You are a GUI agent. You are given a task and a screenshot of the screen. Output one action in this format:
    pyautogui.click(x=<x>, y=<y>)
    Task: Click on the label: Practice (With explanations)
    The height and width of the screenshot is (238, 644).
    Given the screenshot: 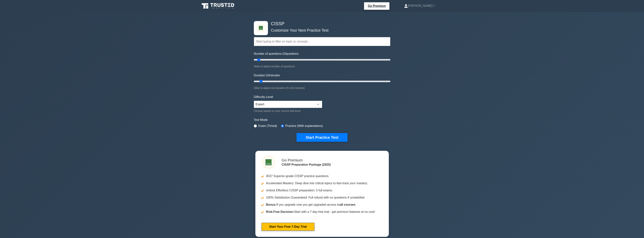 What is the action you would take?
    pyautogui.click(x=304, y=126)
    